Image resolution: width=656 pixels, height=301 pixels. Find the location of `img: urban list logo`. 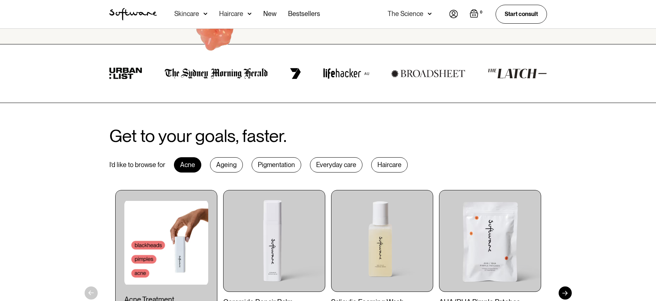

img: urban list logo is located at coordinates (126, 74).